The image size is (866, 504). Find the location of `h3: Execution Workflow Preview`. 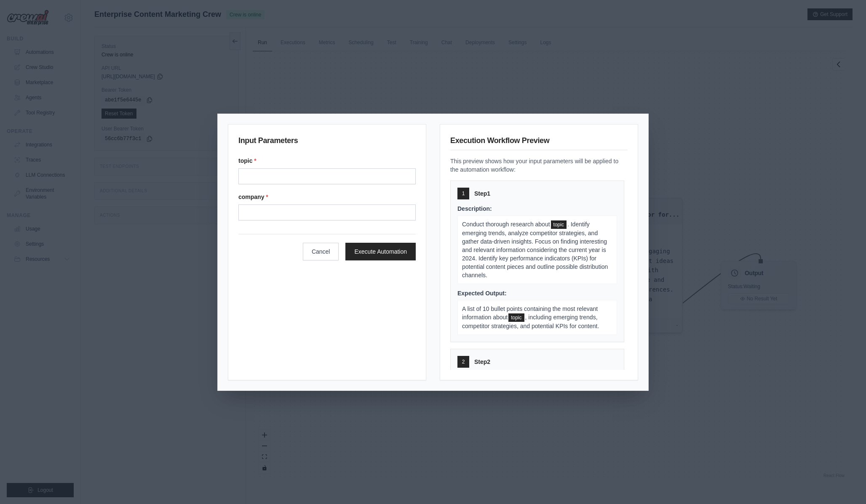

h3: Execution Workflow Preview is located at coordinates (539, 142).